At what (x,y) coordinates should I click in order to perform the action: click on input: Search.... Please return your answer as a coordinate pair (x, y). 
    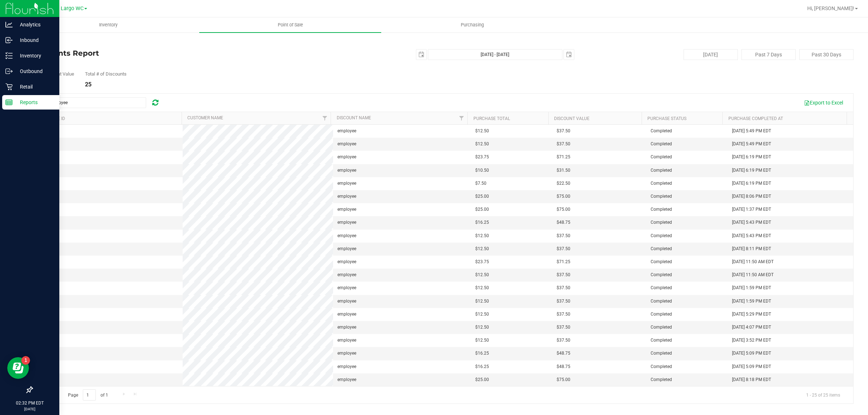
    Looking at the image, I should click on (92, 102).